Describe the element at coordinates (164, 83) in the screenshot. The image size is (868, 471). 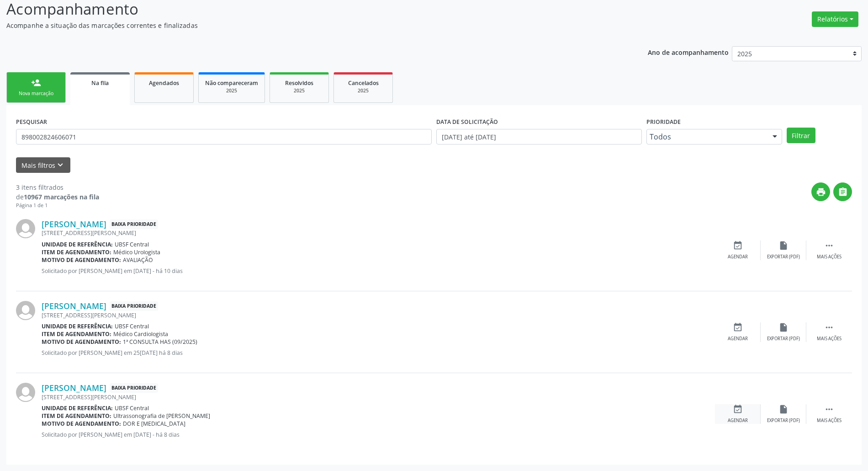
I see `span: Agendados` at that location.